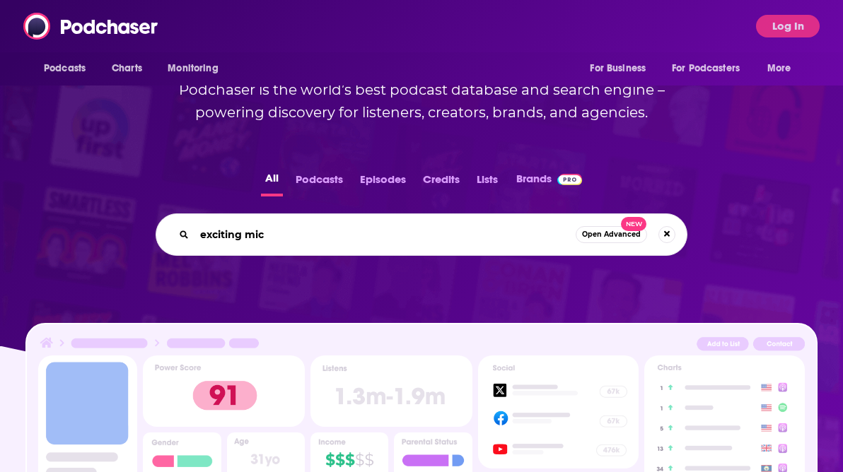 The height and width of the screenshot is (472, 843). Describe the element at coordinates (385, 235) in the screenshot. I see `input: Search podcasts, credits, & more...` at that location.